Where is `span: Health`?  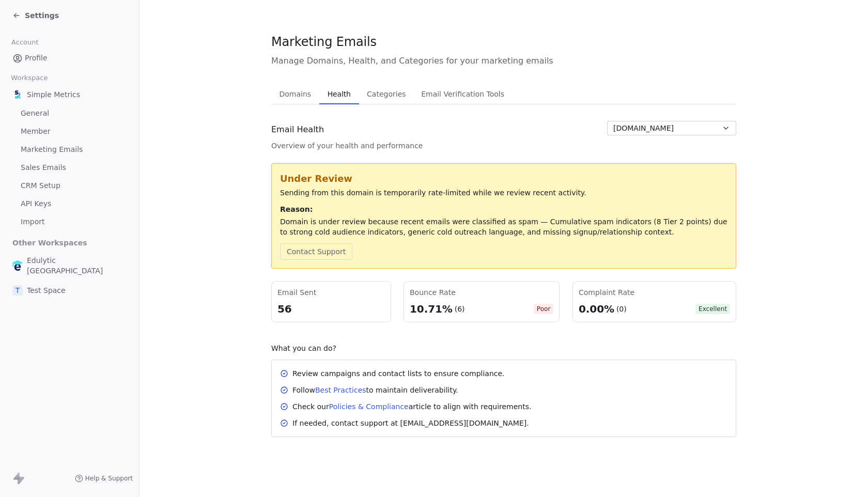 span: Health is located at coordinates (339, 94).